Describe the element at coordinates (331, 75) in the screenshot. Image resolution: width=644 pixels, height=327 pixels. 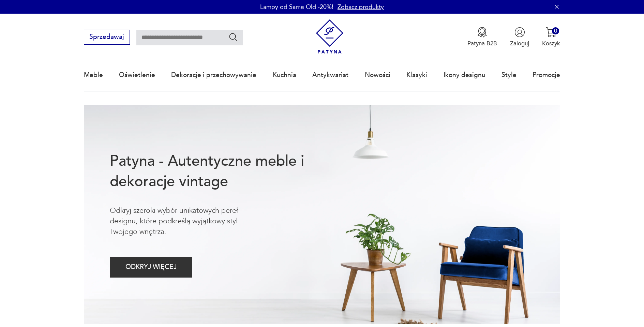
I see `a: Antykwariat` at that location.